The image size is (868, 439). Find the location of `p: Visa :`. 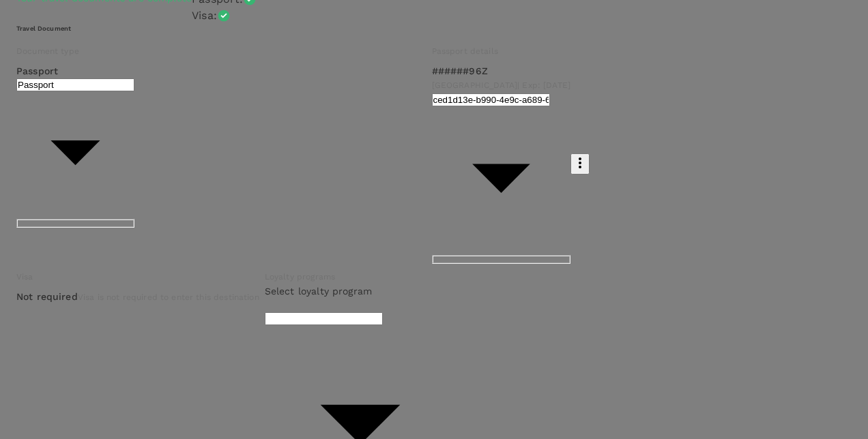

p: Visa : is located at coordinates (204, 16).